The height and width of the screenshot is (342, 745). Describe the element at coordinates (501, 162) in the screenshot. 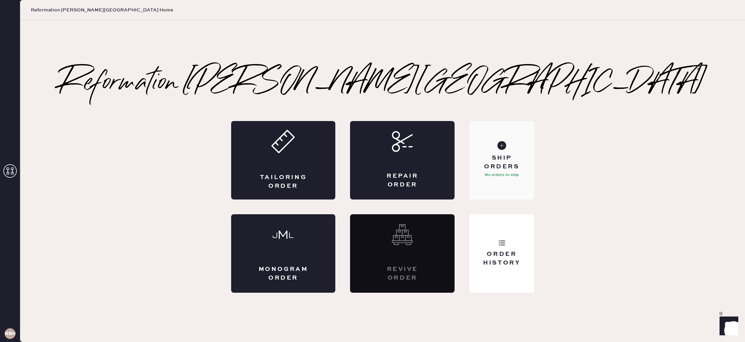

I see `div: Ship Orders` at that location.